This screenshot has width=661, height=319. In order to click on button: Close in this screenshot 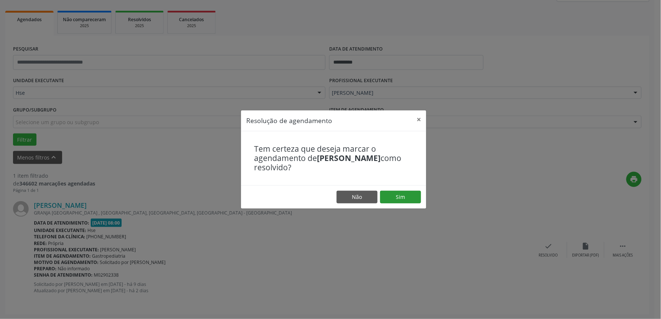, I will do `click(419, 119)`.